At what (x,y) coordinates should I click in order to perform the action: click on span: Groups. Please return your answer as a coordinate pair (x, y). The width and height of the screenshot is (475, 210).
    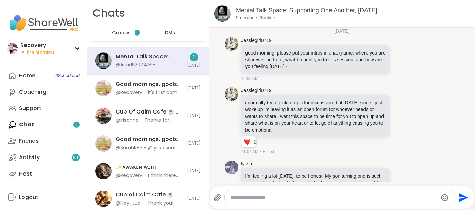
    Looking at the image, I should click on (121, 33).